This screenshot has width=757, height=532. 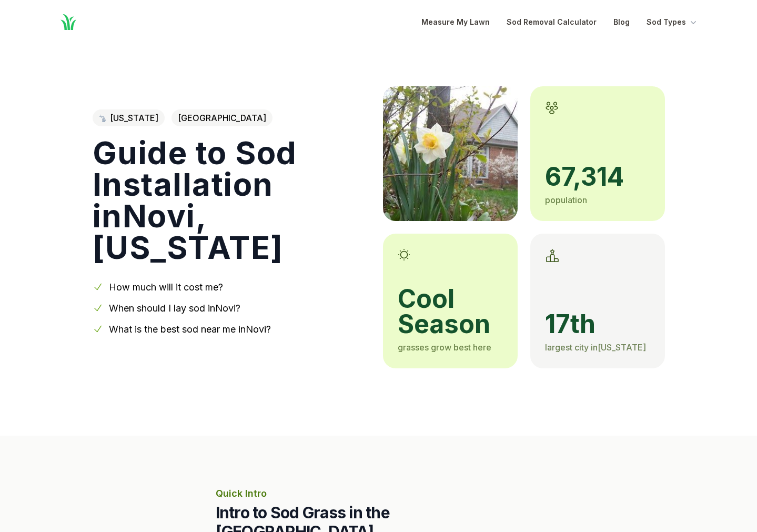 What do you see at coordinates (445, 347) in the screenshot?
I see `span: grasses grow best here` at bounding box center [445, 347].